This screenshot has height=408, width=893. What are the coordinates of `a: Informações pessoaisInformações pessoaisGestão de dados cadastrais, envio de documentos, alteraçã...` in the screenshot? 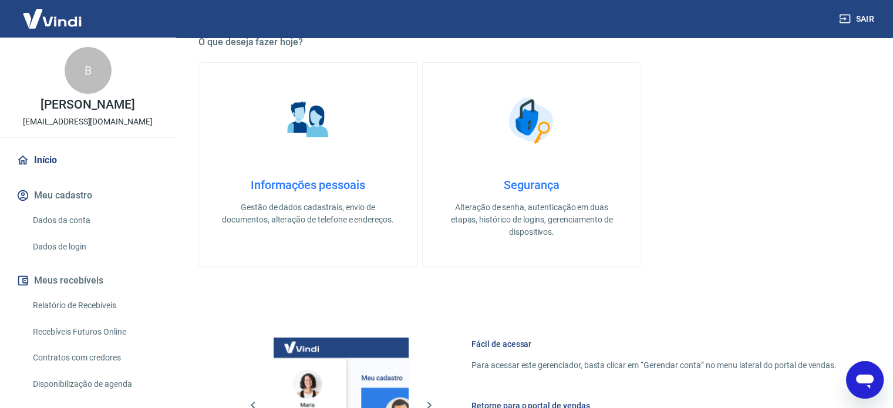 It's located at (308, 164).